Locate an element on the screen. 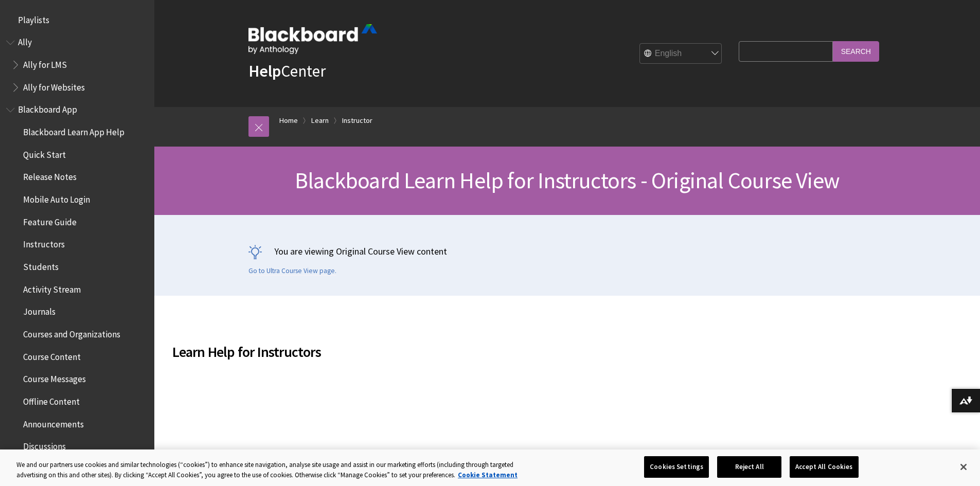 This screenshot has width=980, height=486. span: Quick Start is located at coordinates (44, 153).